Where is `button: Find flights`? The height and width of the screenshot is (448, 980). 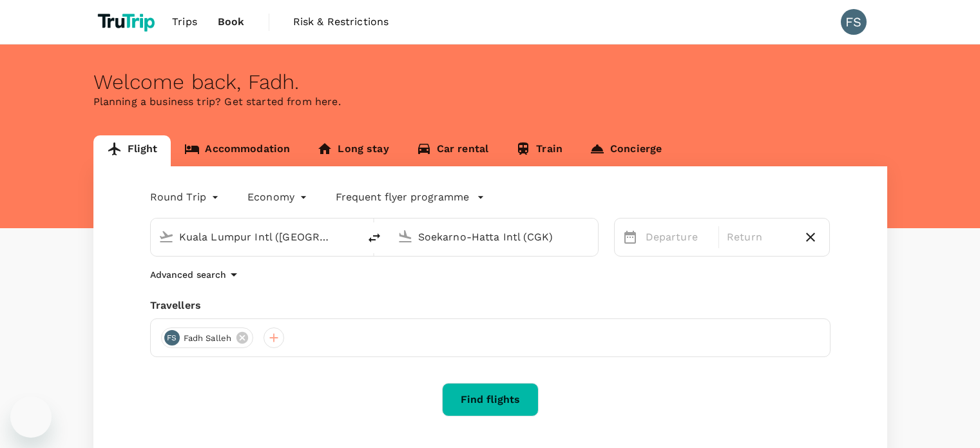
button: Find flights is located at coordinates (490, 400).